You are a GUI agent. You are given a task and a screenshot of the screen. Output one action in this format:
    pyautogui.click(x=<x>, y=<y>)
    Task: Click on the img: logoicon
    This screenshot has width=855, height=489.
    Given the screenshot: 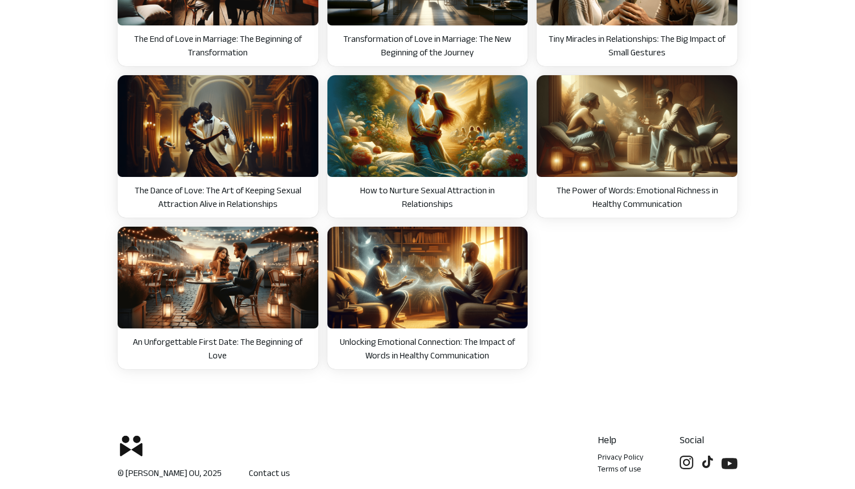 What is the action you would take?
    pyautogui.click(x=131, y=446)
    